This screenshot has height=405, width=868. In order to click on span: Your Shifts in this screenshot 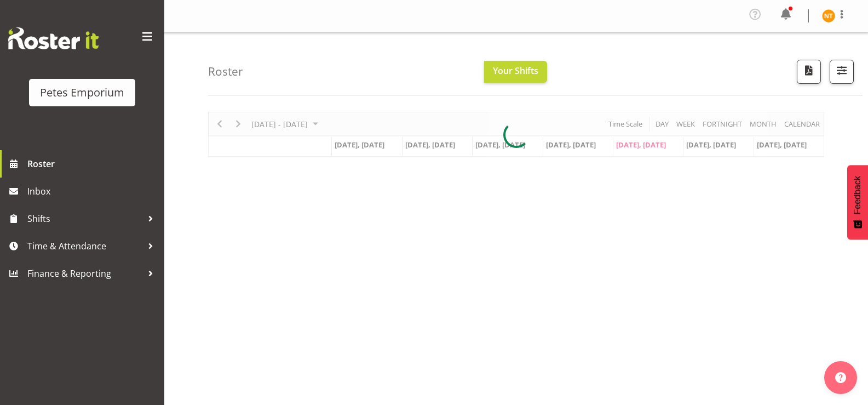, I will do `click(515, 71)`.